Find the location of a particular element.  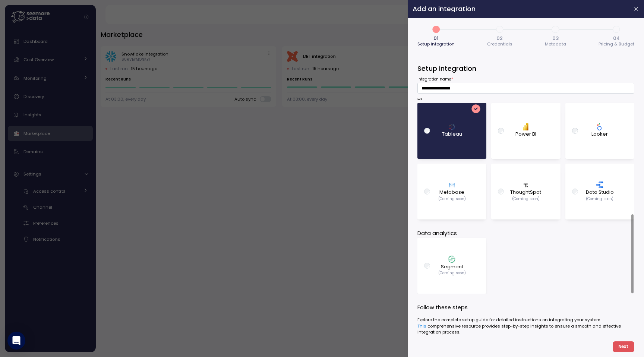

span: 4 is located at coordinates (616, 30).